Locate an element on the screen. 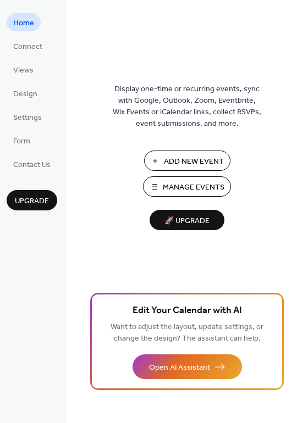 This screenshot has width=308, height=423. span: Upgrade is located at coordinates (32, 201).